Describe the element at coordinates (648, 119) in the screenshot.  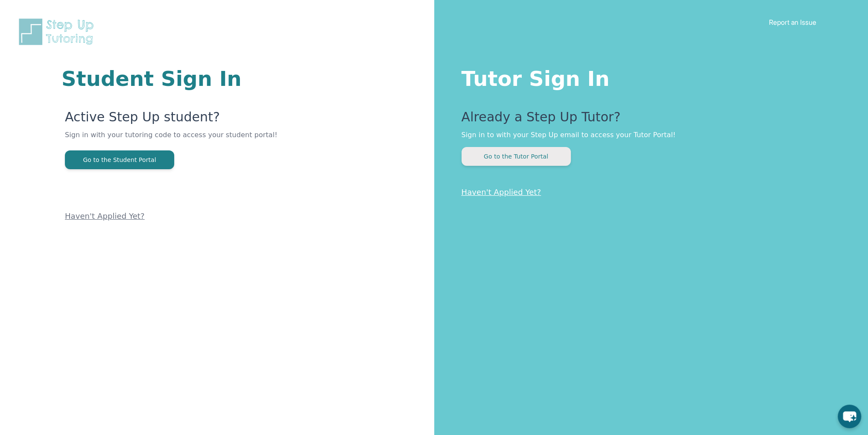
I see `p: Already a Step Up Tutor?` at that location.